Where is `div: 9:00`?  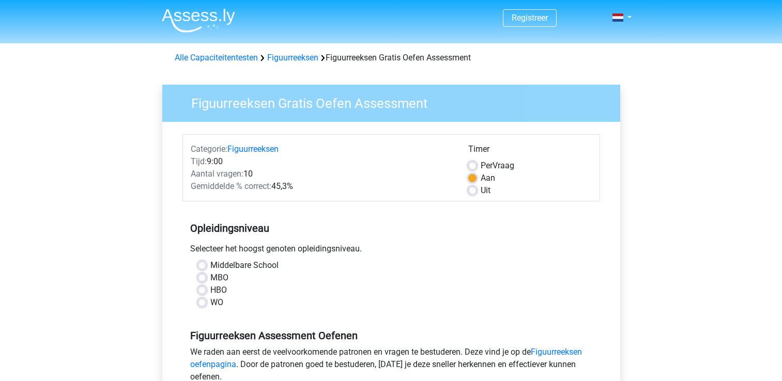 div: 9:00 is located at coordinates (321, 162).